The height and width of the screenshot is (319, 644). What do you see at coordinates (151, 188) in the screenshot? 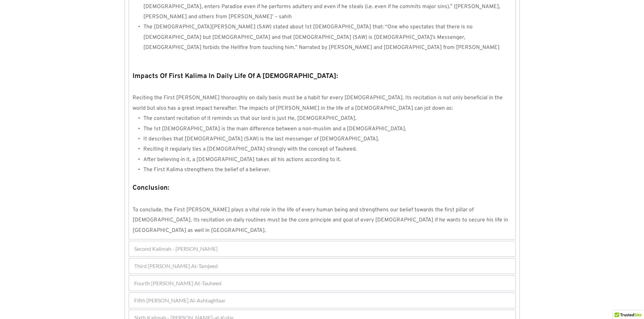
I see `strong: Conclusion:` at bounding box center [151, 188].